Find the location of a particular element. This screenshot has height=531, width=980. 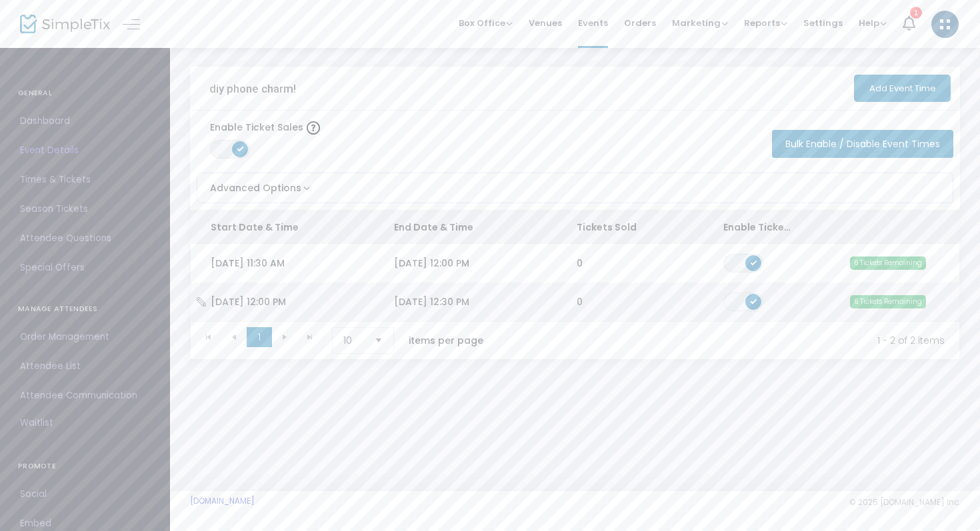

h4: MANAGE ATTENDEES is located at coordinates (85, 309).